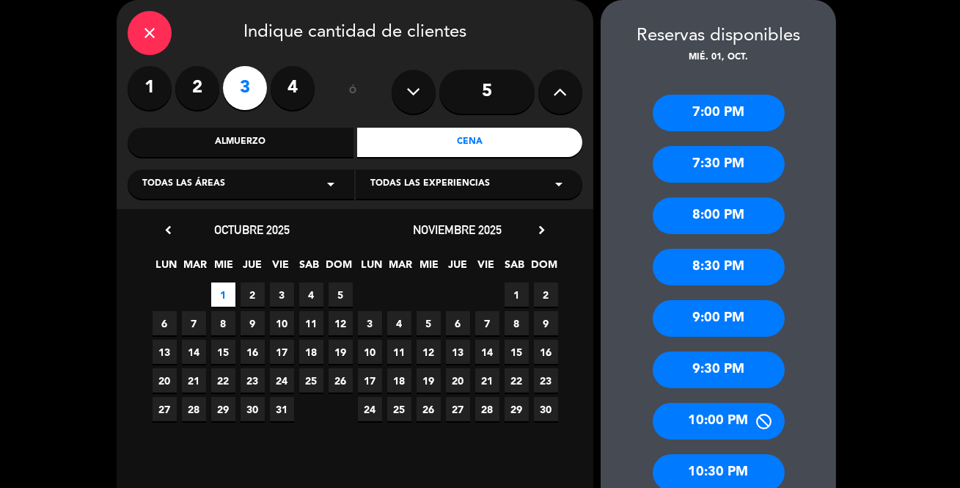 This screenshot has width=960, height=488. I want to click on div: Almuerzo, so click(241, 142).